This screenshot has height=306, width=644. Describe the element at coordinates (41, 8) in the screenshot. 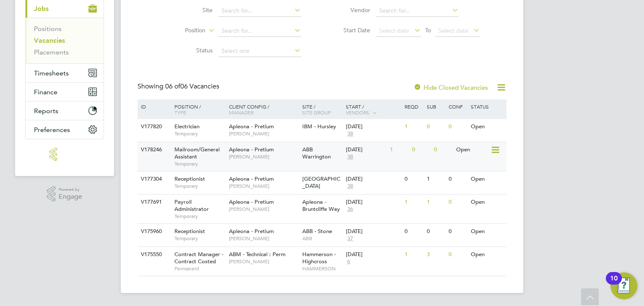

I see `span: Jobs` at that location.